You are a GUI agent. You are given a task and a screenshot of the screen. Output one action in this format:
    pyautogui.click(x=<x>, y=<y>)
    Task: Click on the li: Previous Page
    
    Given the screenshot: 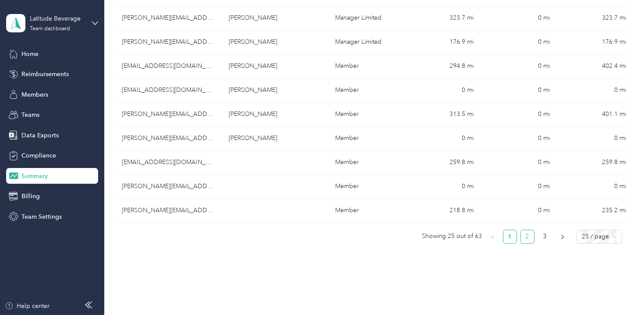 What is the action you would take?
    pyautogui.click(x=492, y=237)
    